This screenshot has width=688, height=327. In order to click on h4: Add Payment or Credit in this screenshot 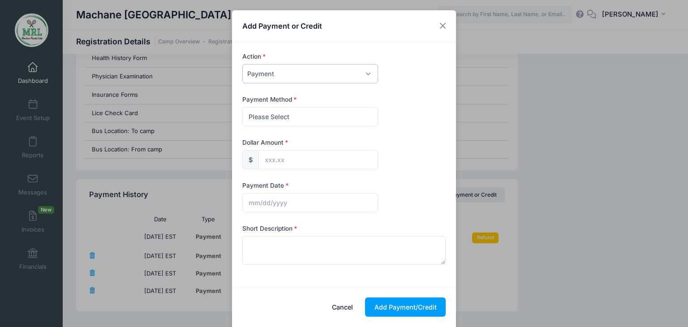, I will do `click(282, 26)`.